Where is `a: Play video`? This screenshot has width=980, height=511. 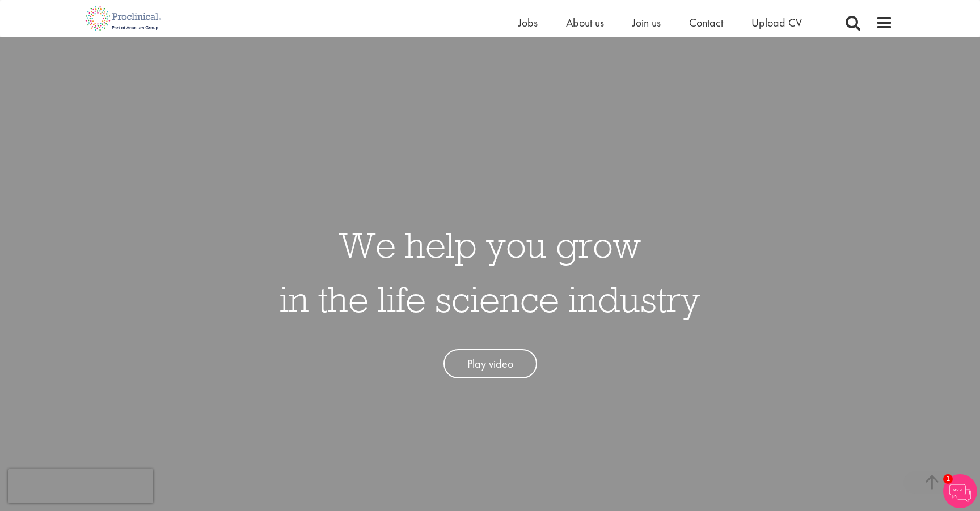 a: Play video is located at coordinates (490, 364).